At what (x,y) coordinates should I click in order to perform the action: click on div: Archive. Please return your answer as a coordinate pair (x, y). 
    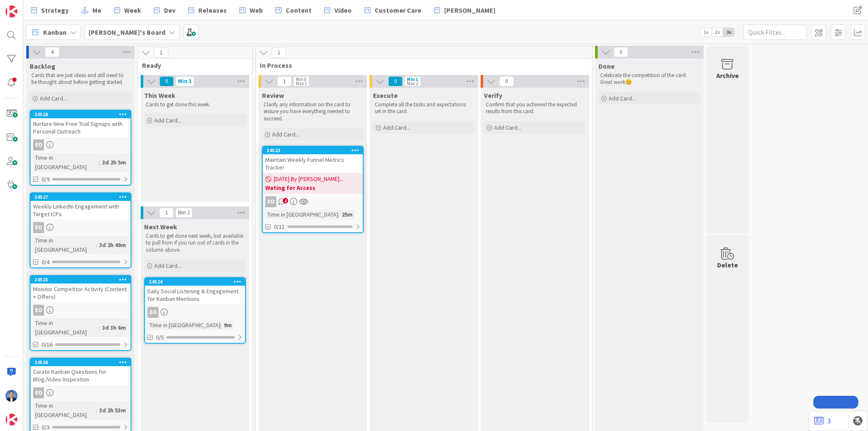
    Looking at the image, I should click on (727, 76).